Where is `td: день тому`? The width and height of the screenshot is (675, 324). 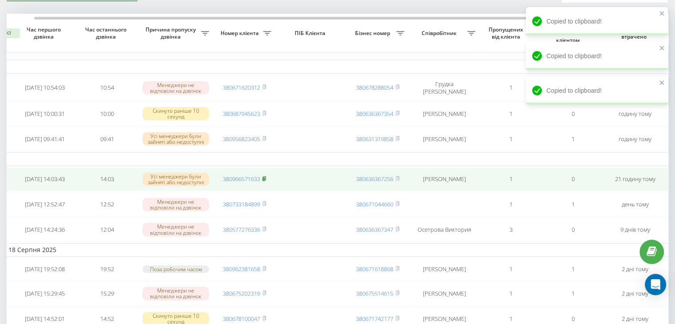
td: день тому is located at coordinates (635, 204).